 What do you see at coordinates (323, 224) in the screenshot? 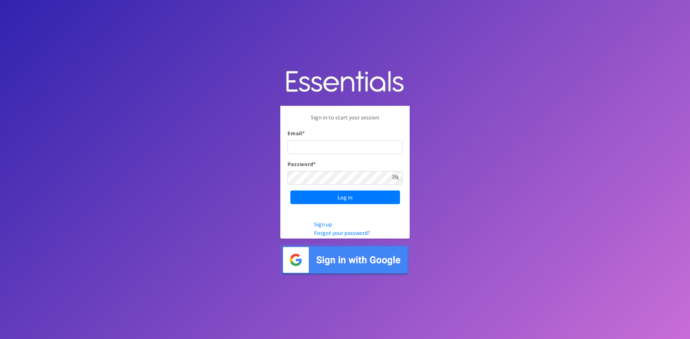
I see `a: Sign up` at bounding box center [323, 224].